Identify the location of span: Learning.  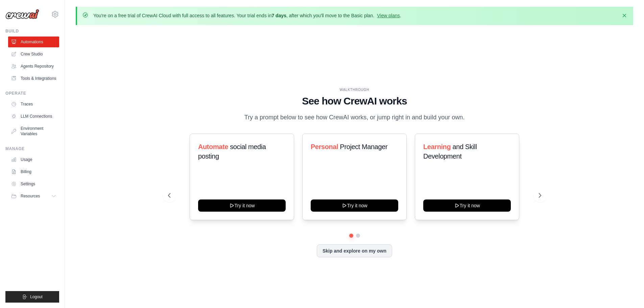
(437, 147).